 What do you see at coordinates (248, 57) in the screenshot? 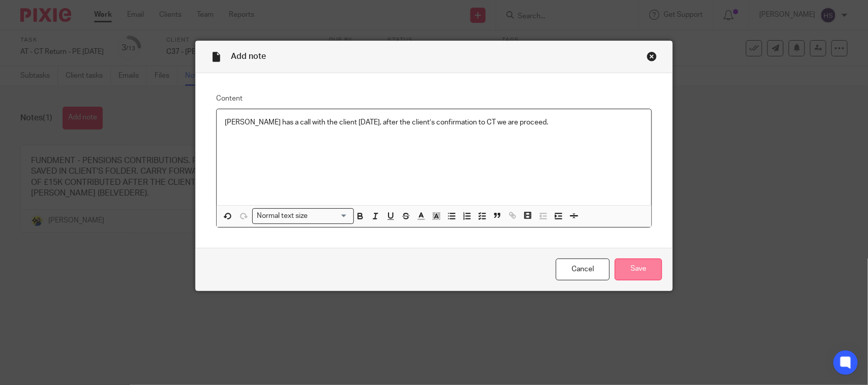
I see `span: Add note` at bounding box center [248, 57].